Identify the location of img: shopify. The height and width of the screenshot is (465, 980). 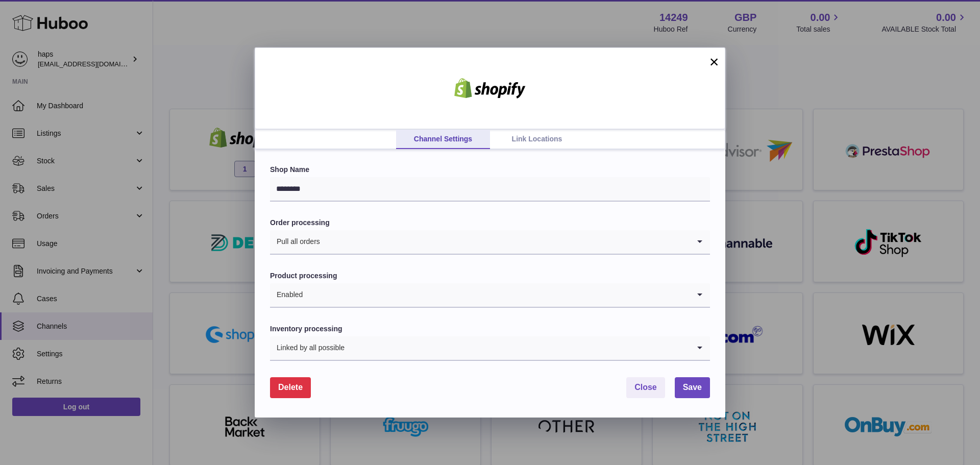
(490, 88).